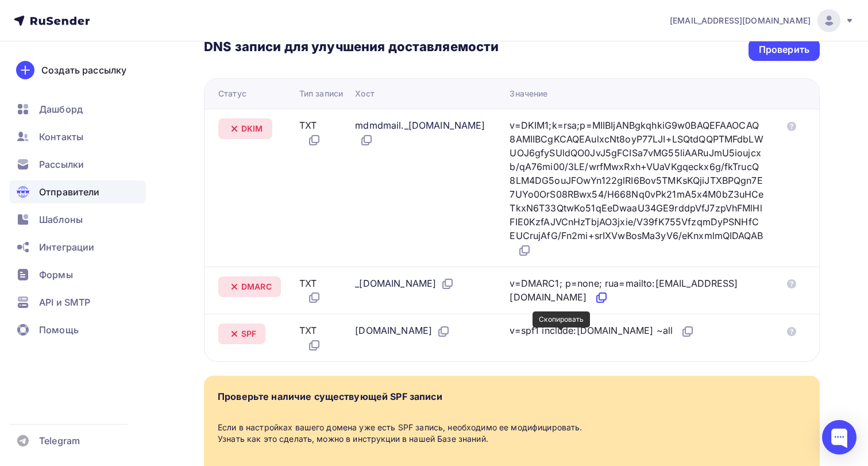 The image size is (868, 466). What do you see at coordinates (59, 440) in the screenshot?
I see `span: Telegram` at bounding box center [59, 440].